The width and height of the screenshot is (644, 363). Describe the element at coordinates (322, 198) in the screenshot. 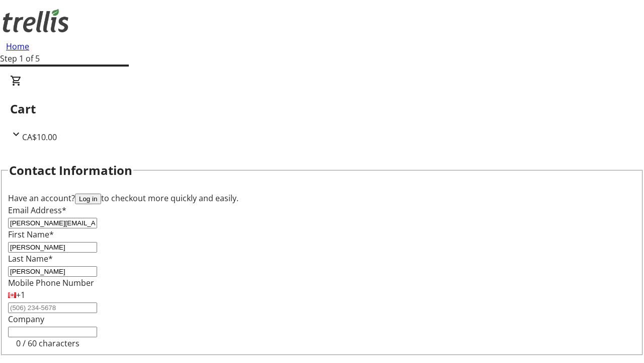

I see `div: Have an account? to checkout more quickly and easily.` at that location.